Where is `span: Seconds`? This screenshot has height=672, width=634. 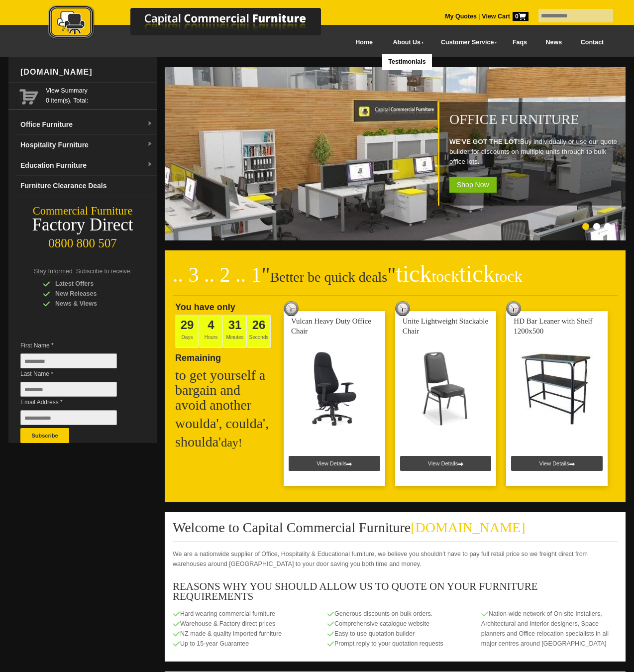 span: Seconds is located at coordinates (259, 331).